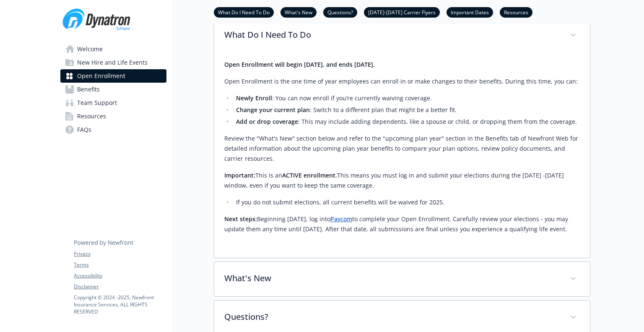 Image resolution: width=644 pixels, height=332 pixels. Describe the element at coordinates (89, 89) in the screenshot. I see `span: Benefits` at that location.